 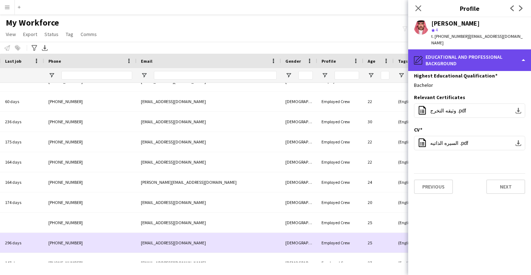 I want to click on div: (English) 04 Advanced, (Experience) 01 Newbies, so click(x=415, y=182).